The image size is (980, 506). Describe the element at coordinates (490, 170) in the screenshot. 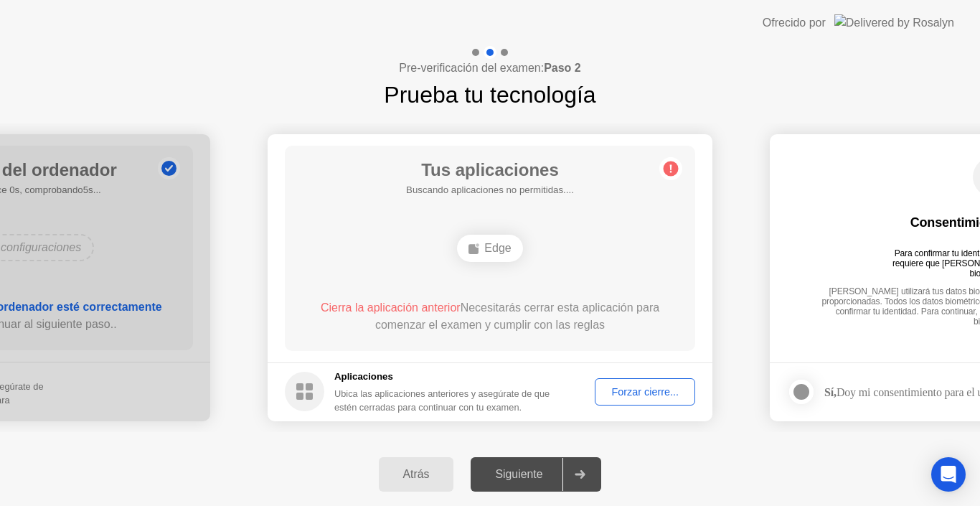

I see `h1: Tus aplicaciones` at that location.